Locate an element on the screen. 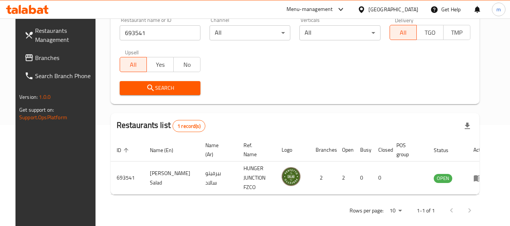 The image size is (510, 226). span: No is located at coordinates (187, 65).